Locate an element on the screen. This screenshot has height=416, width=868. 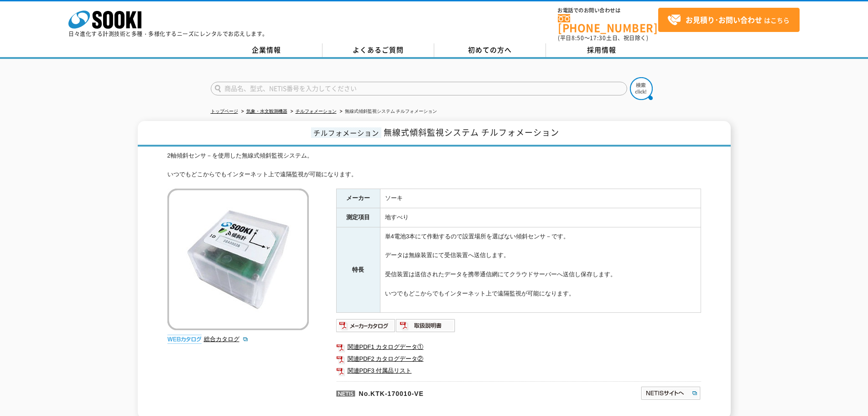
a: 取扱説明書 is located at coordinates (426, 328).